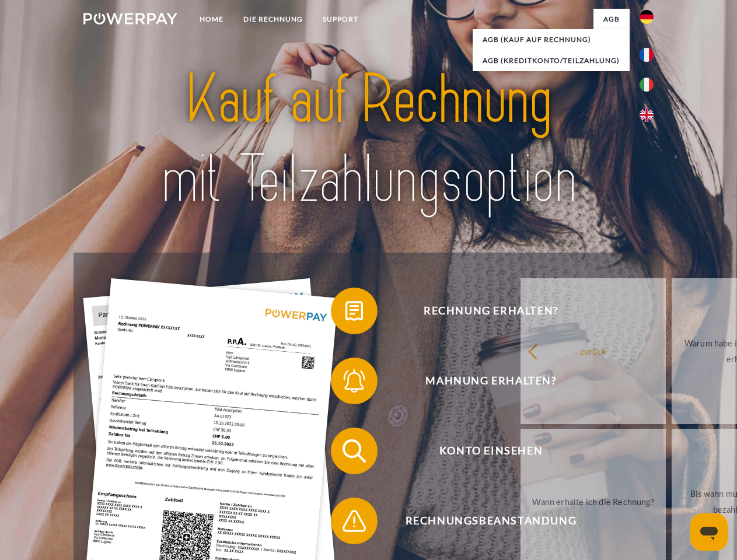 Image resolution: width=737 pixels, height=560 pixels. I want to click on button: Konto einsehen, so click(483, 451).